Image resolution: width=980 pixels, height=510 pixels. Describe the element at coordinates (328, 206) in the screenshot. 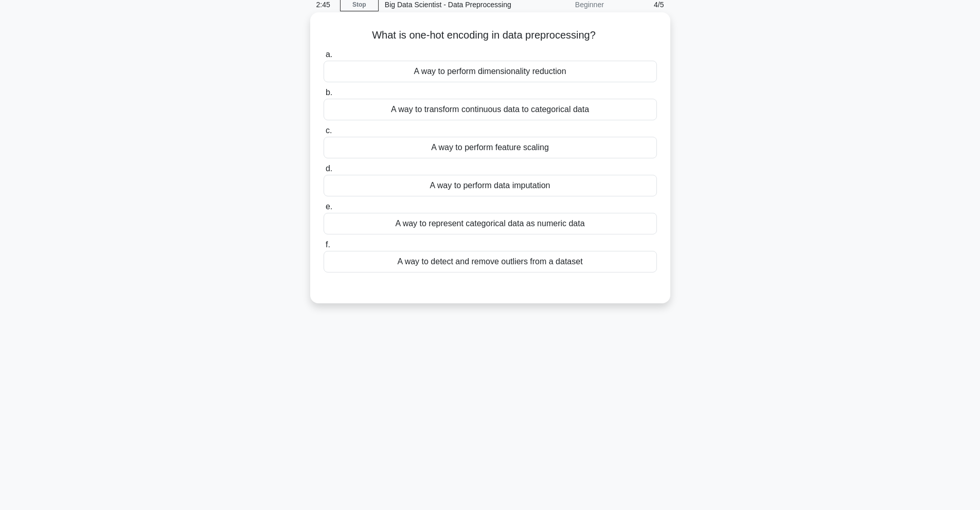

I see `span: e.` at that location.